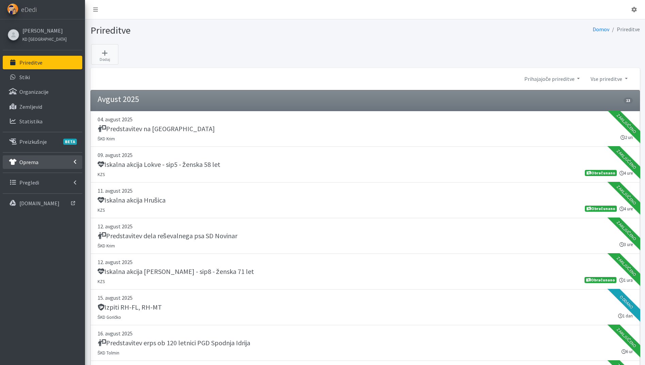 This screenshot has width=645, height=365. I want to click on p: 04. avgust 2025, so click(365, 119).